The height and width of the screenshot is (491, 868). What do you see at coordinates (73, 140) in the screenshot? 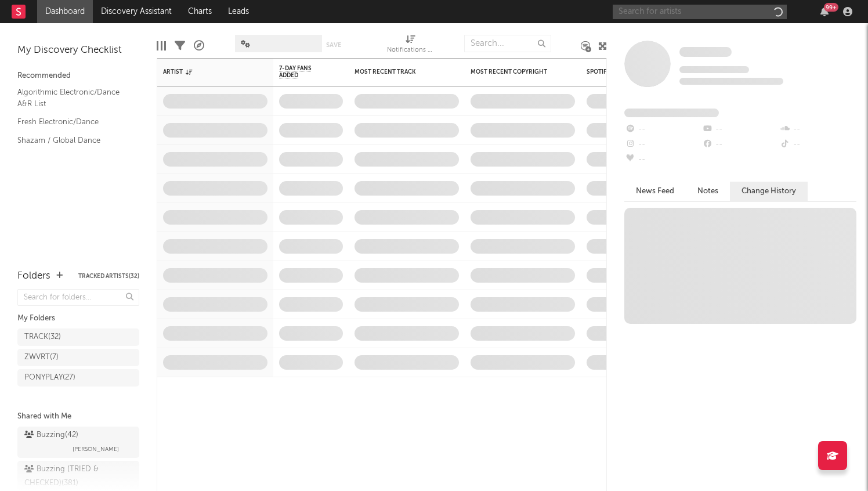
I see `a: Shazam / Global Dance` at bounding box center [73, 140].